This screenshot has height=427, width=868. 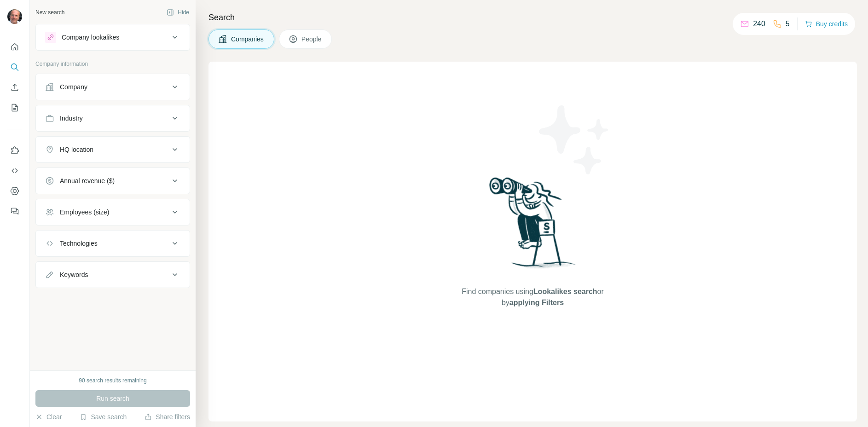 I want to click on button: Enrich CSV, so click(x=15, y=88).